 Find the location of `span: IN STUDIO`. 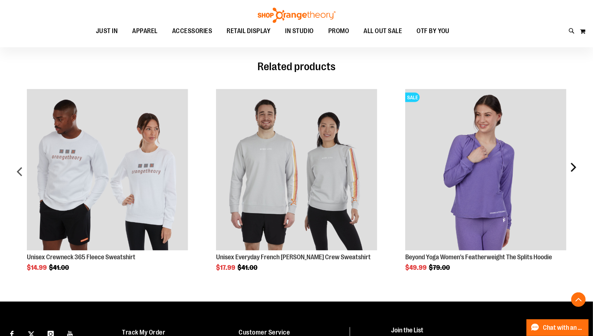

span: IN STUDIO is located at coordinates (299, 31).